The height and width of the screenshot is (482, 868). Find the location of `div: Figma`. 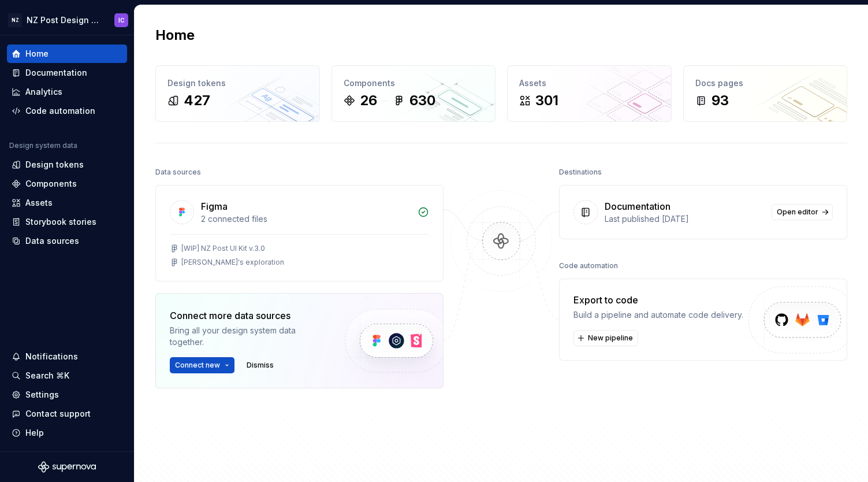

div: Figma is located at coordinates (214, 206).